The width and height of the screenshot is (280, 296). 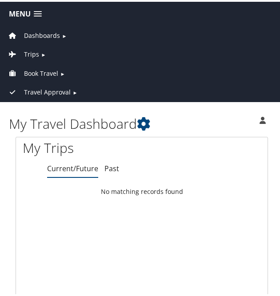 What do you see at coordinates (47, 90) in the screenshot?
I see `span: Travel Approval` at bounding box center [47, 90].